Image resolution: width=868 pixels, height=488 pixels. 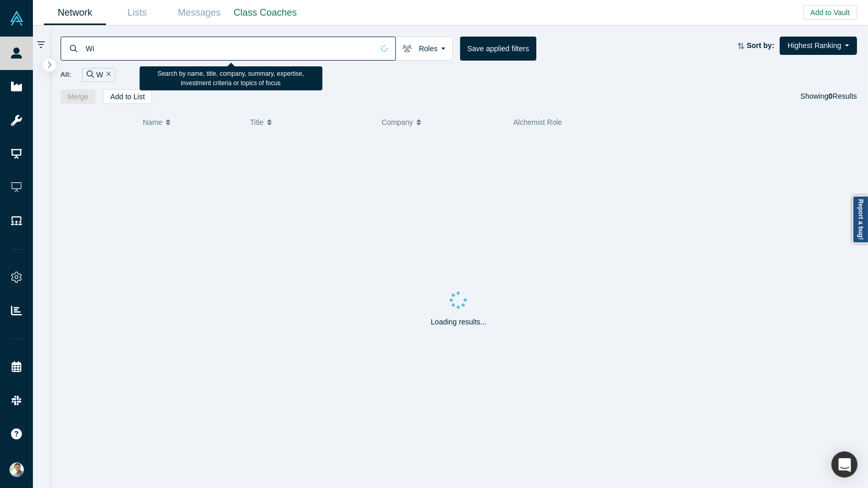 What do you see at coordinates (17, 470) in the screenshot?
I see `img: Ravi Belani's Account` at bounding box center [17, 470].